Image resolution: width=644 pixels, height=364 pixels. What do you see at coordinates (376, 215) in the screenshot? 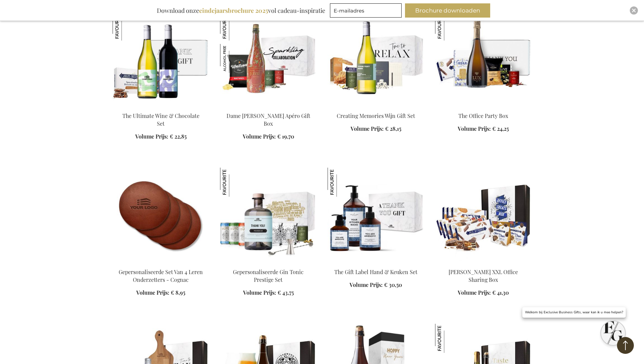
I see `img: The Gift Label Hand & Kitchen Set` at bounding box center [376, 215].